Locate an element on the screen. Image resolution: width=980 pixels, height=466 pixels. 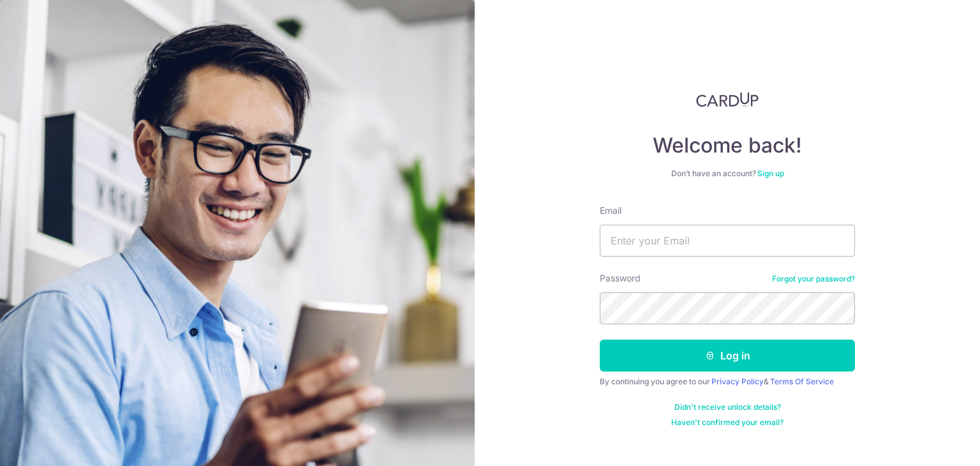
button: Log in is located at coordinates (727, 355).